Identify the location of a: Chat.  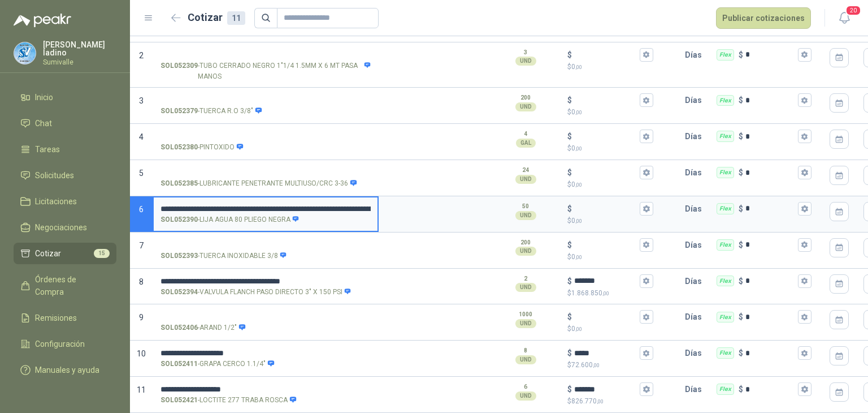
(65, 124).